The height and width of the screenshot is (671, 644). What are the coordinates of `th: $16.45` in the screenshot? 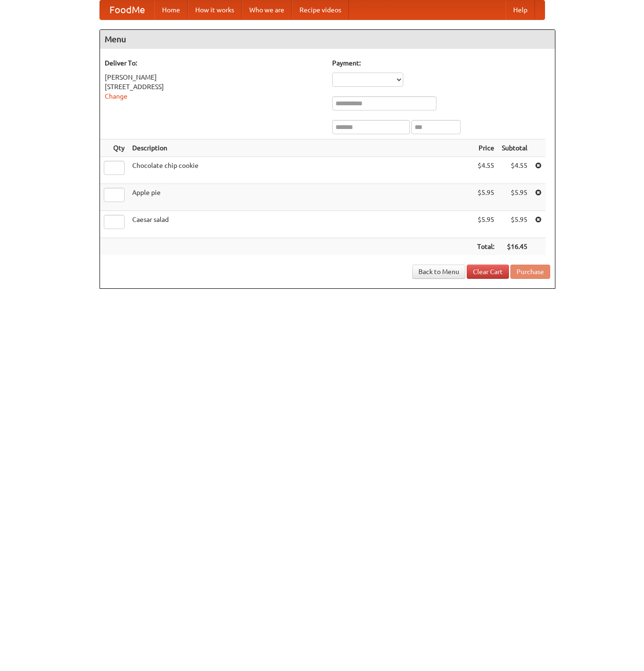 It's located at (515, 247).